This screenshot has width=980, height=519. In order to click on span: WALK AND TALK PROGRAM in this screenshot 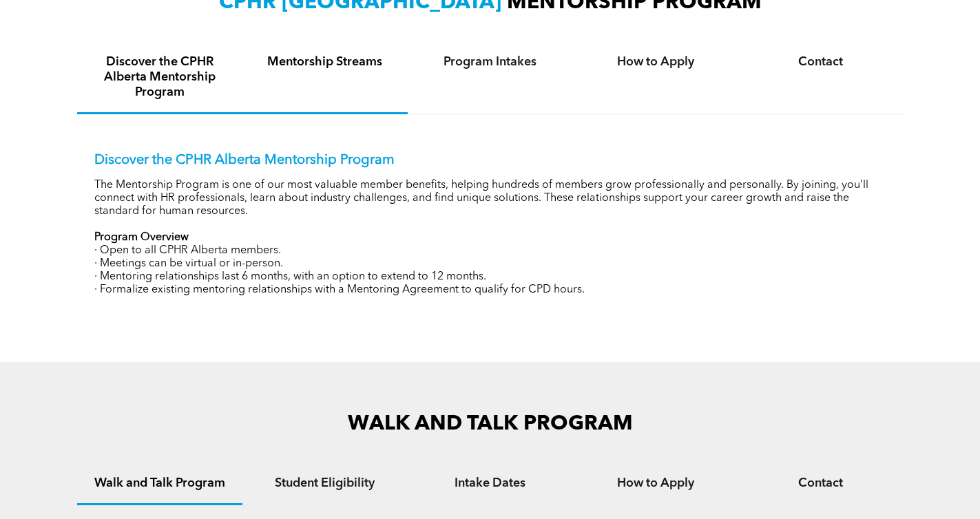, I will do `click(490, 425)`.